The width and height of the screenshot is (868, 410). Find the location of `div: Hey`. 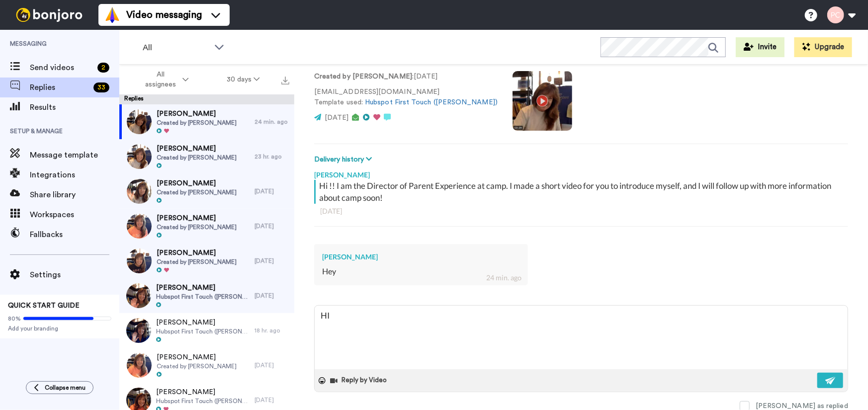

div: Hey is located at coordinates (421, 271).